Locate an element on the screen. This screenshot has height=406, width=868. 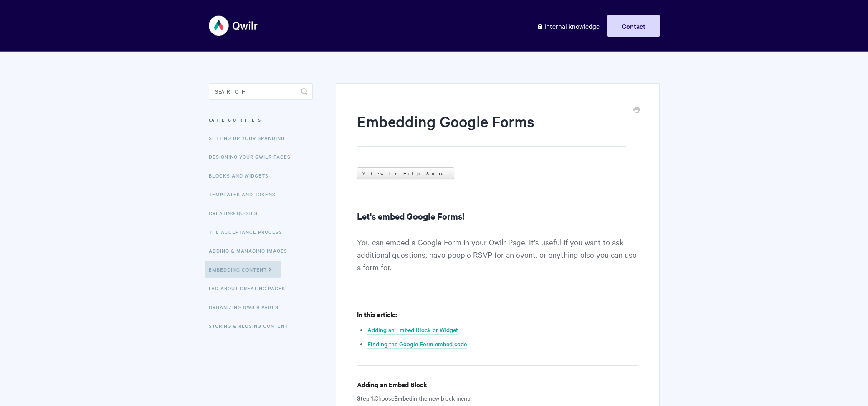
a: Internal knowledge is located at coordinates (568, 26).